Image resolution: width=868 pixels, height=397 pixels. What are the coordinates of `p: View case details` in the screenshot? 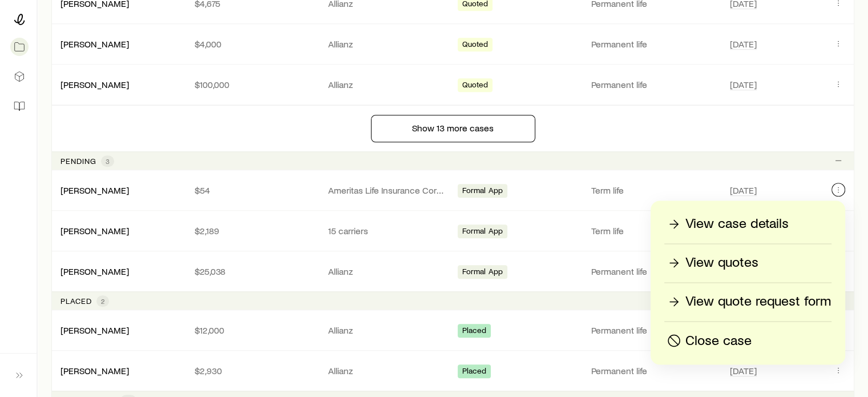 It's located at (737, 224).